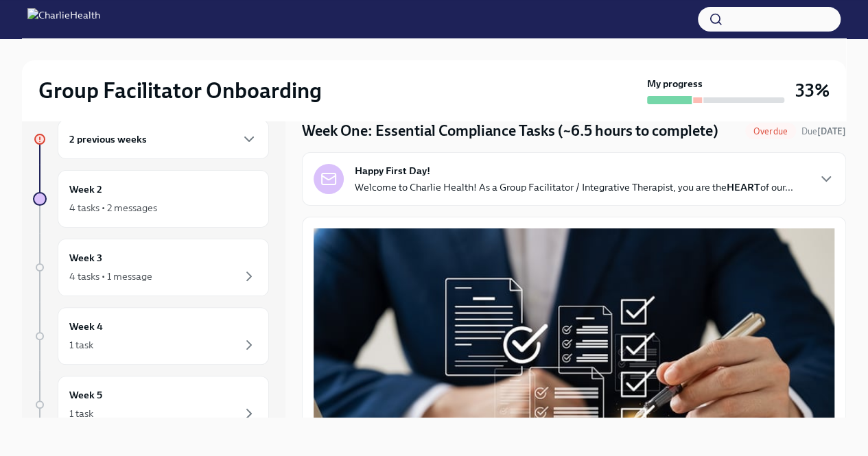 The width and height of the screenshot is (868, 456). I want to click on h6: Week 4, so click(86, 326).